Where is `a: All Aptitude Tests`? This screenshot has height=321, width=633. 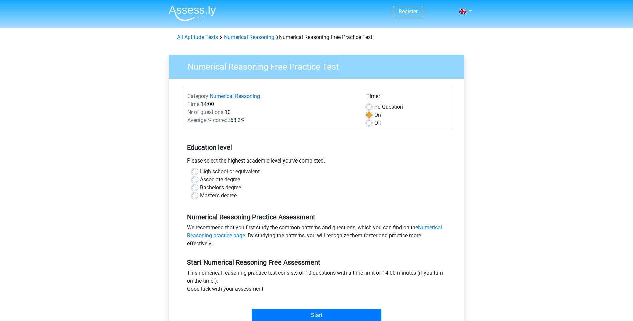
a: All Aptitude Tests is located at coordinates (197, 37).